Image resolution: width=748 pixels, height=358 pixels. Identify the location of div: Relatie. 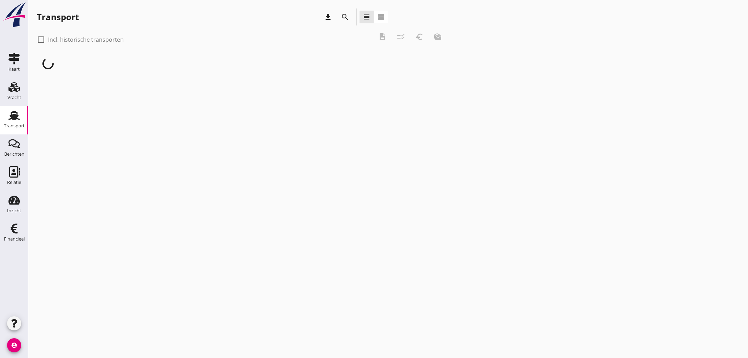
(14, 182).